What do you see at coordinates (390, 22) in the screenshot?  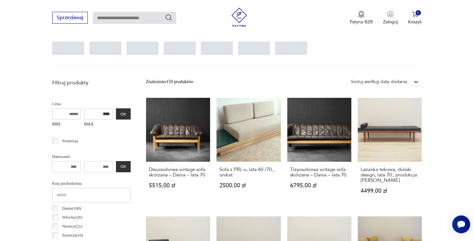 I see `p: Zaloguj` at bounding box center [390, 22].